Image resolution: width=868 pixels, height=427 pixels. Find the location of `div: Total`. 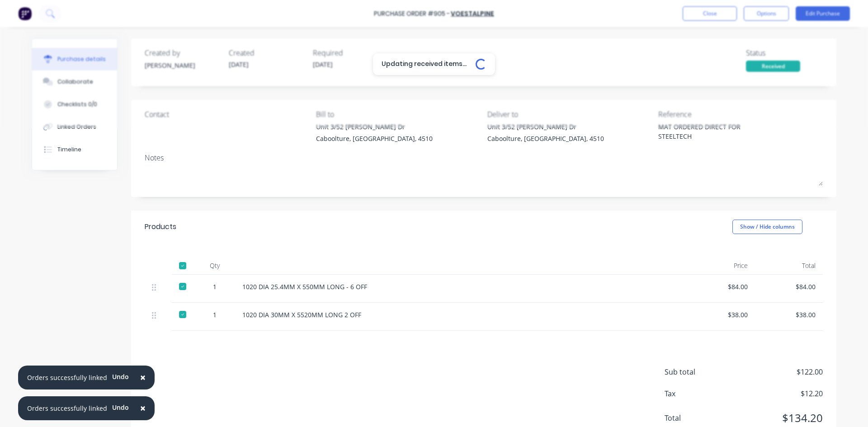

div: Total is located at coordinates (789, 265).